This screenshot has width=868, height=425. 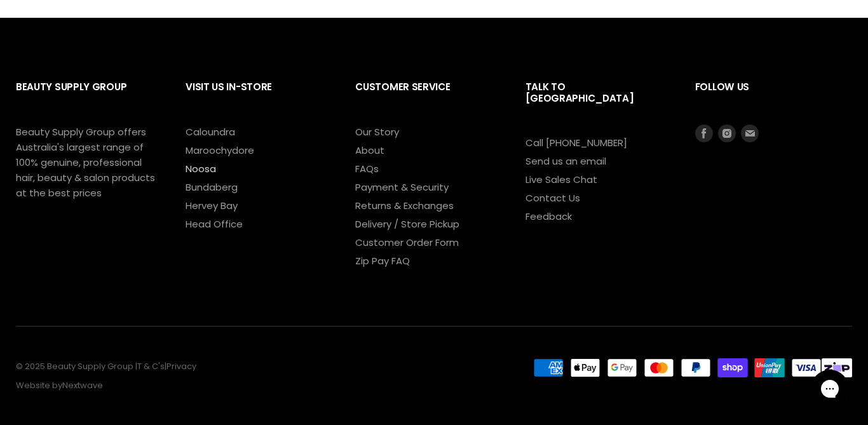 I want to click on a: Zip Pay FAQ, so click(x=383, y=261).